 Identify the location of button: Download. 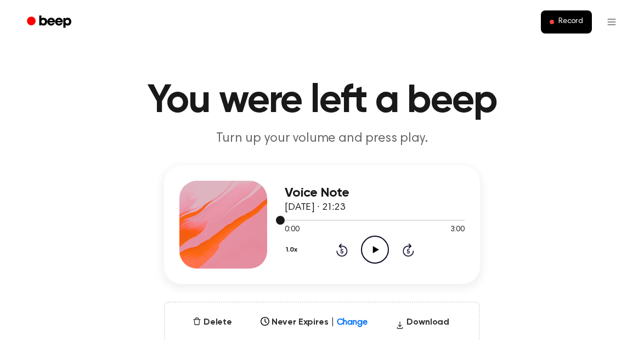
(422, 324).